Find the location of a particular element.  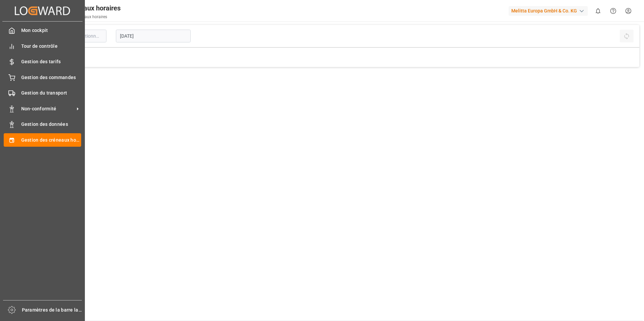

a: Gestion des commandes is located at coordinates (42, 77).